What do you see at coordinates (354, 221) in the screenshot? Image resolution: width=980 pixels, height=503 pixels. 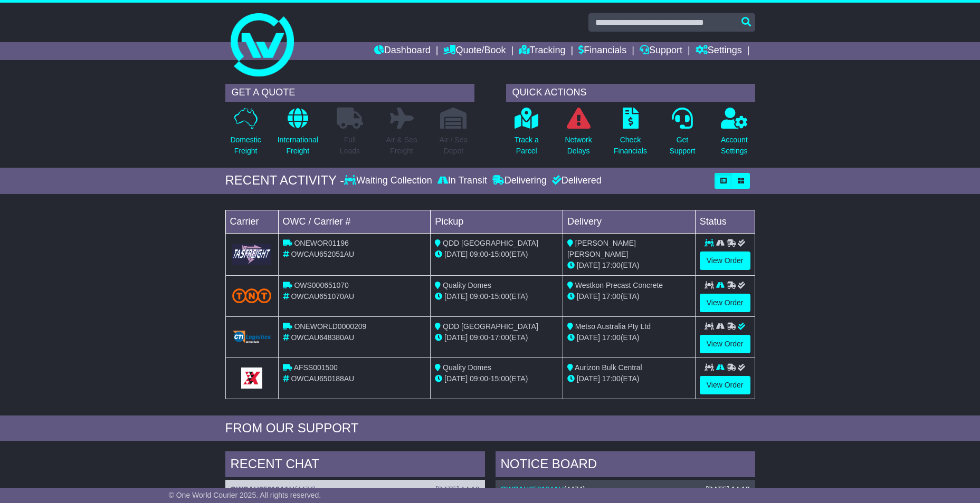 I see `td: OWC / Carrier #` at bounding box center [354, 221].